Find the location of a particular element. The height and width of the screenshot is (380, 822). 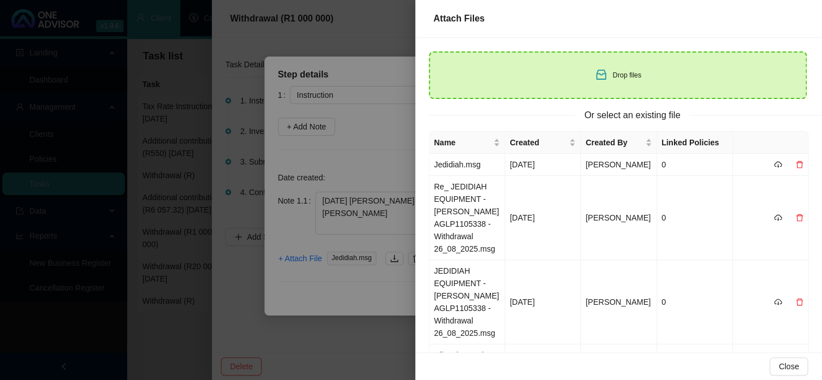

span: inbox is located at coordinates (601, 75).